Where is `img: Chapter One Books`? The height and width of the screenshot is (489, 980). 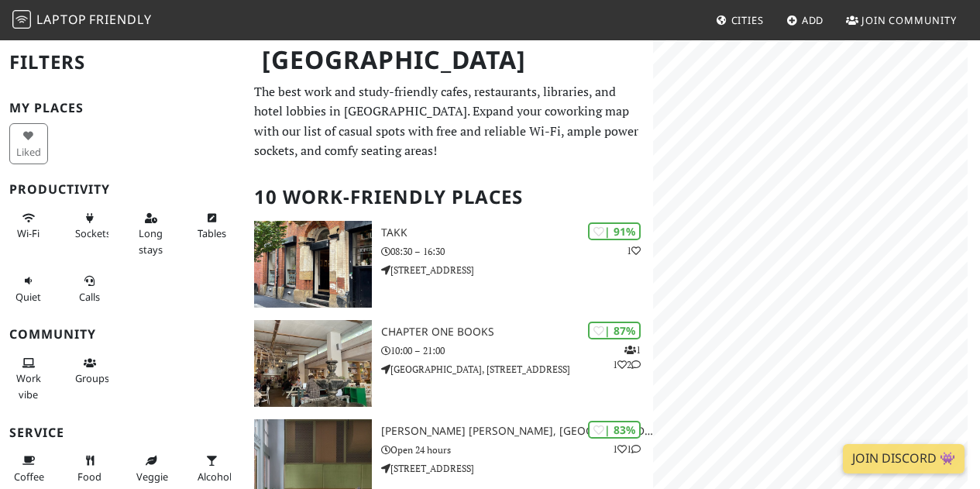
img: Chapter One Books is located at coordinates (313, 363).